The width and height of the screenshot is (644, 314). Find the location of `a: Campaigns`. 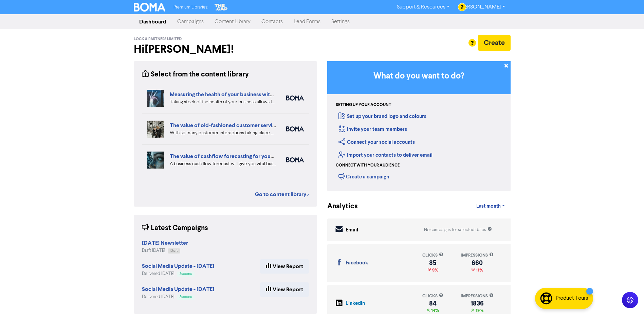

a: Campaigns is located at coordinates (191, 22).